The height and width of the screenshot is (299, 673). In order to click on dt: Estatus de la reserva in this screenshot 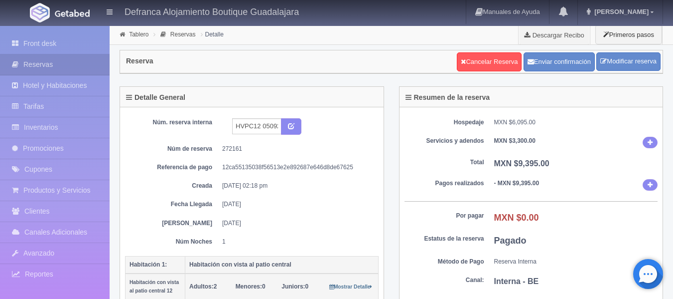, I will do `click(445, 238)`.